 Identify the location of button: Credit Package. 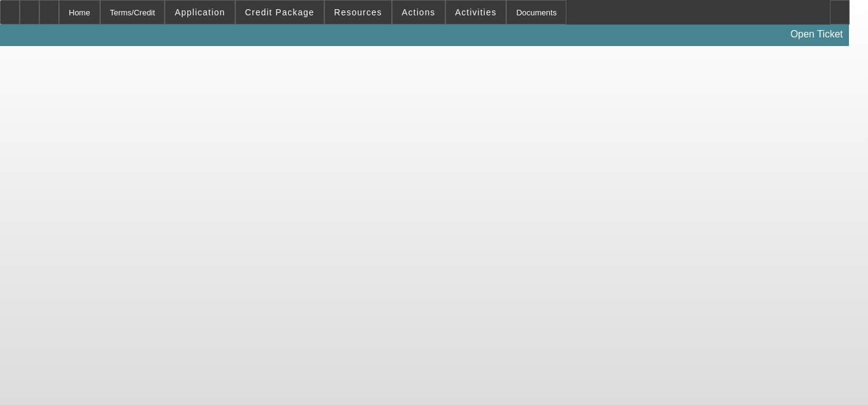
(280, 12).